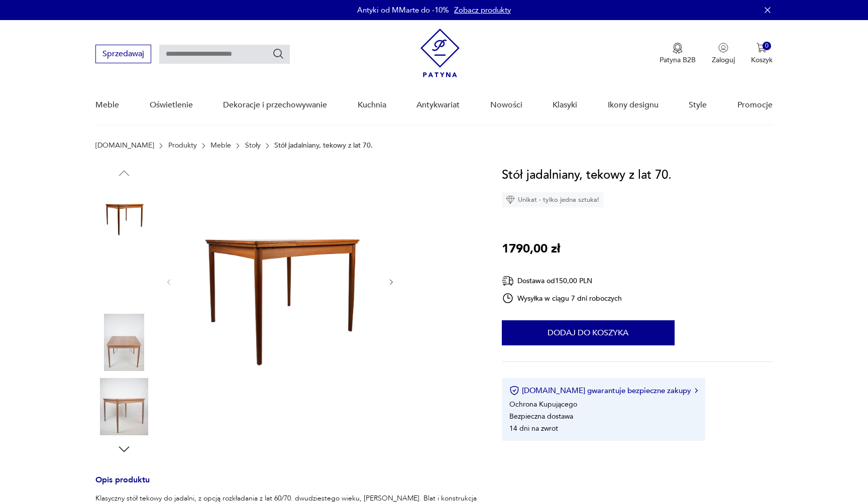 This screenshot has width=868, height=502. Describe the element at coordinates (761, 53) in the screenshot. I see `button: 0Koszyk` at that location.